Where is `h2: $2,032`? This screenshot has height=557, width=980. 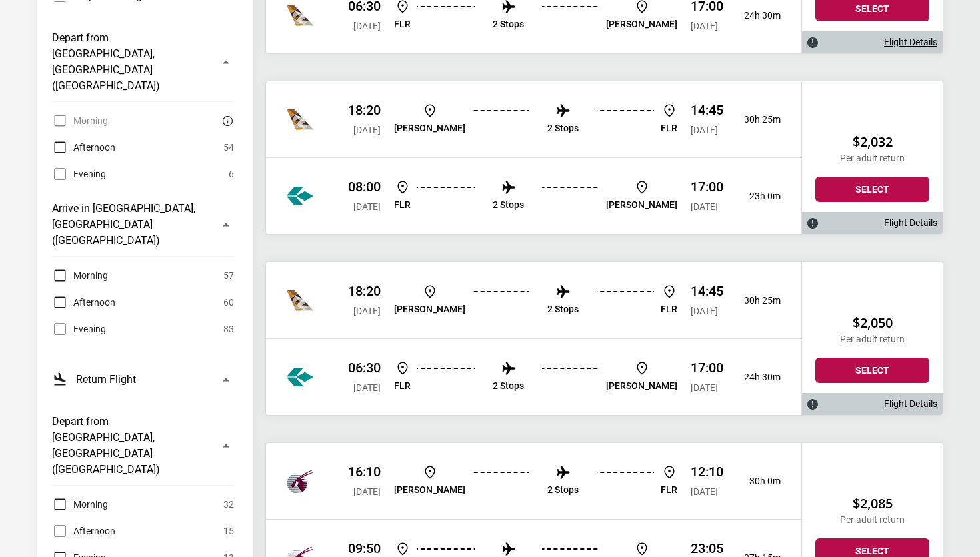
h2: $2,032 is located at coordinates (872, 142).